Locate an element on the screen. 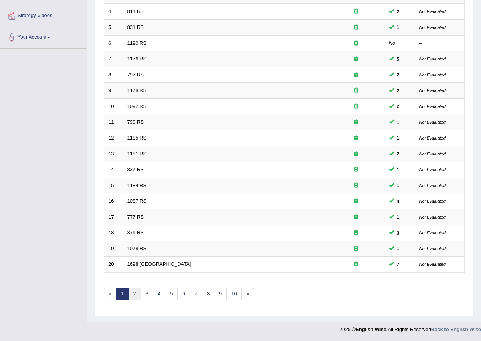  td: 17 is located at coordinates (114, 217).